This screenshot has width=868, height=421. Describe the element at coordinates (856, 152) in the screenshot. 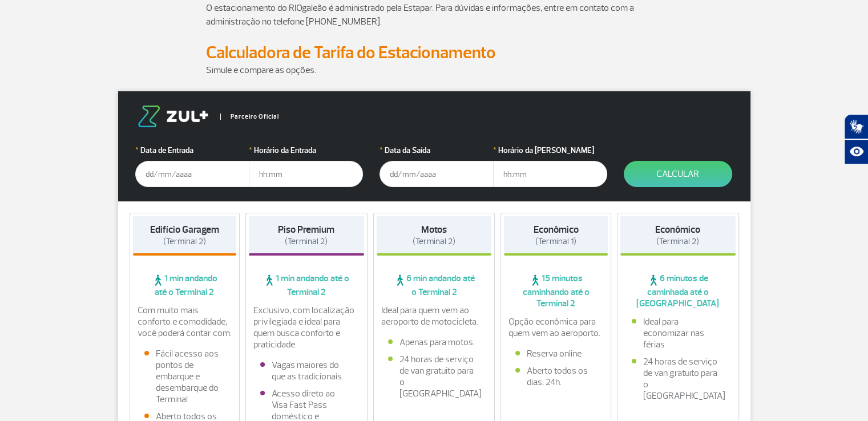

I see `button: Abrir recursos assistivos.` at that location.